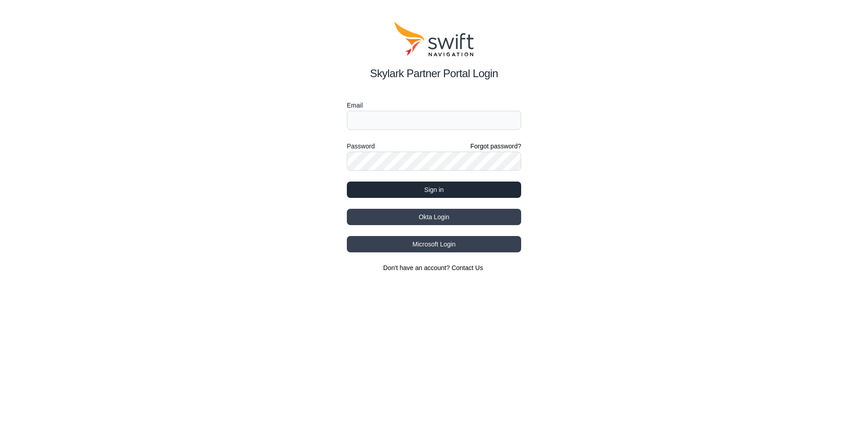 The image size is (868, 433). What do you see at coordinates (434, 217) in the screenshot?
I see `button: Okta Login` at bounding box center [434, 217].